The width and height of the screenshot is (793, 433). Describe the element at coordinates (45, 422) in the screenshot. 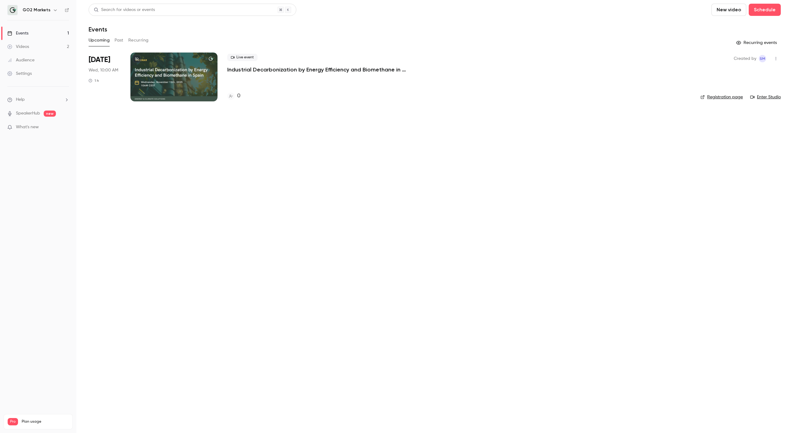

I see `span: Plan usage` at that location.